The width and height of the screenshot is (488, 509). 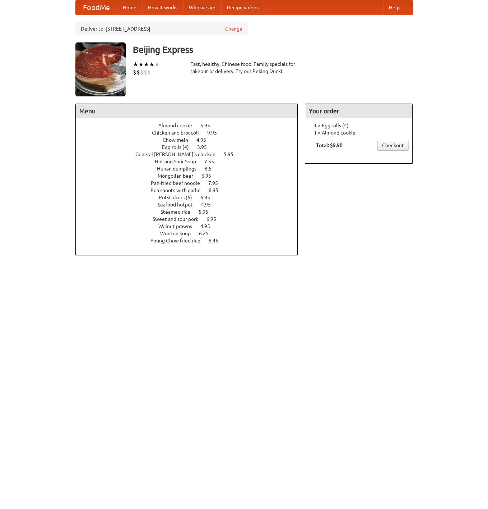 I want to click on span: Potstickers (6), so click(x=179, y=197).